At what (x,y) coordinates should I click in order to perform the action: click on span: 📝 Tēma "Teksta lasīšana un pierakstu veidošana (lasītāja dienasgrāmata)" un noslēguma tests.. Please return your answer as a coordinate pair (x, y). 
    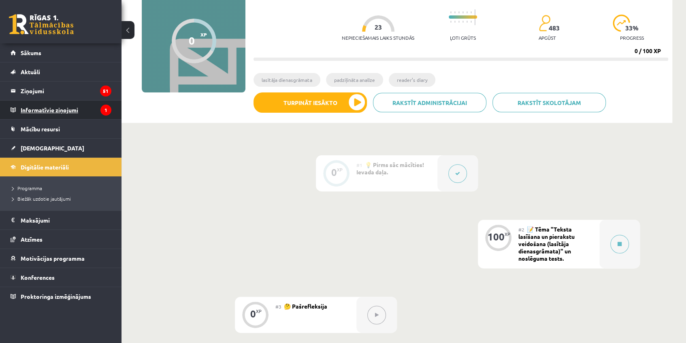
    Looking at the image, I should click on (546, 243).